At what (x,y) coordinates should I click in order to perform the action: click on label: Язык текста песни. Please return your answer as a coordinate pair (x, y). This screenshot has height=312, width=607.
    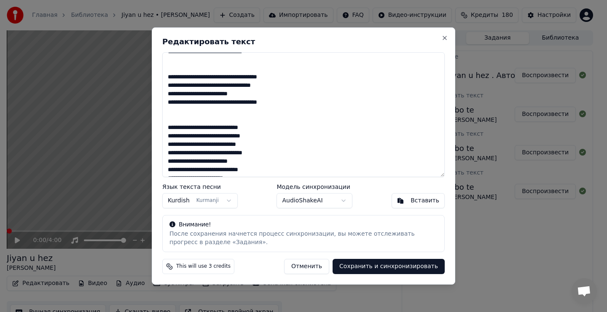
    Looking at the image, I should click on (200, 187).